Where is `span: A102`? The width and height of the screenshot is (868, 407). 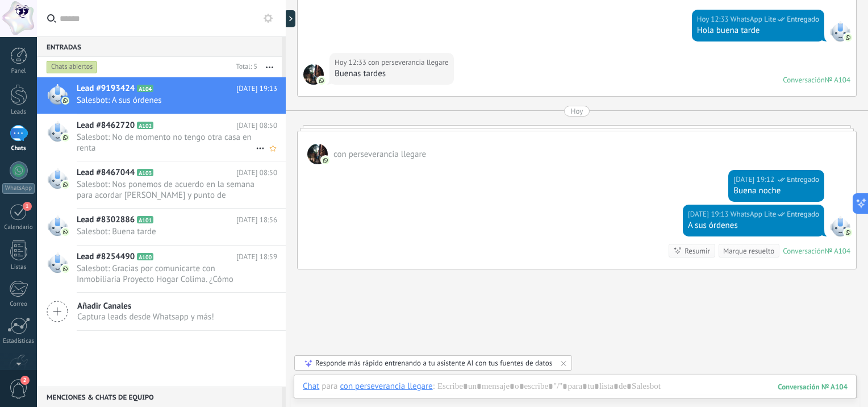
span: A102 is located at coordinates (145, 125).